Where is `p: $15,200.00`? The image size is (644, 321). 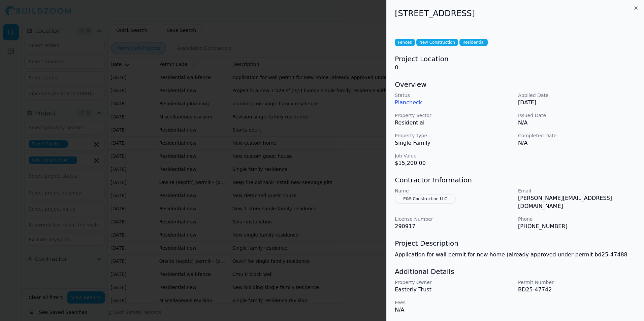 p: $15,200.00 is located at coordinates (454, 163).